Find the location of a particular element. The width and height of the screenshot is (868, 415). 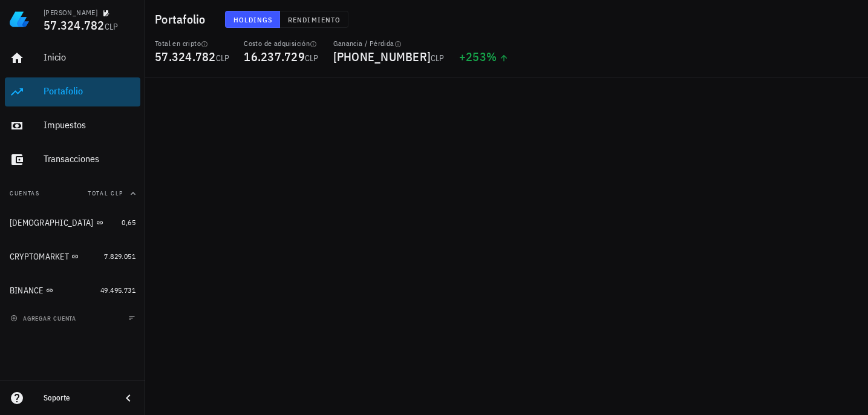

span: Holdings is located at coordinates (253, 19).